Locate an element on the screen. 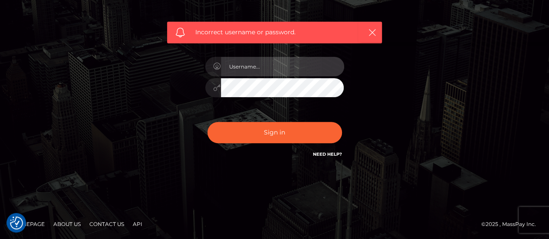 The height and width of the screenshot is (239, 549). a: API is located at coordinates (138, 224).